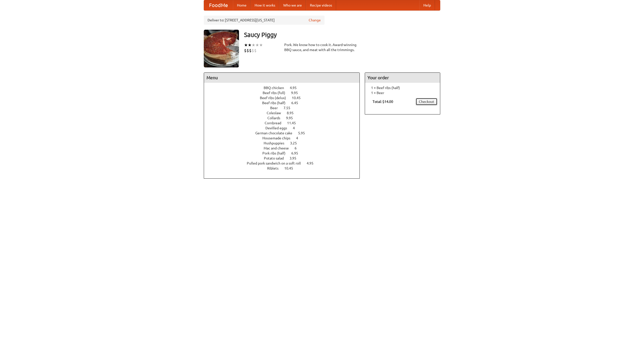 The image size is (644, 356). Describe the element at coordinates (285, 143) in the screenshot. I see `a: Hushpuppies 3.25` at that location.